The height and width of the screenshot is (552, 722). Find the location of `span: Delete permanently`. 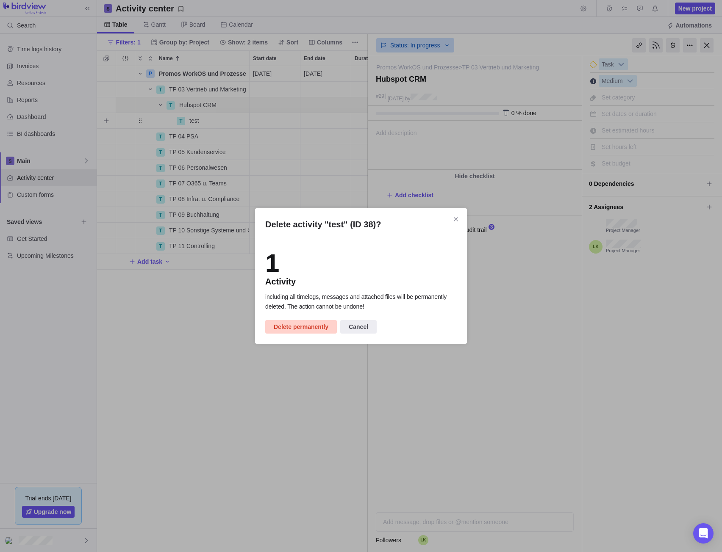

span: Delete permanently is located at coordinates (301, 327).